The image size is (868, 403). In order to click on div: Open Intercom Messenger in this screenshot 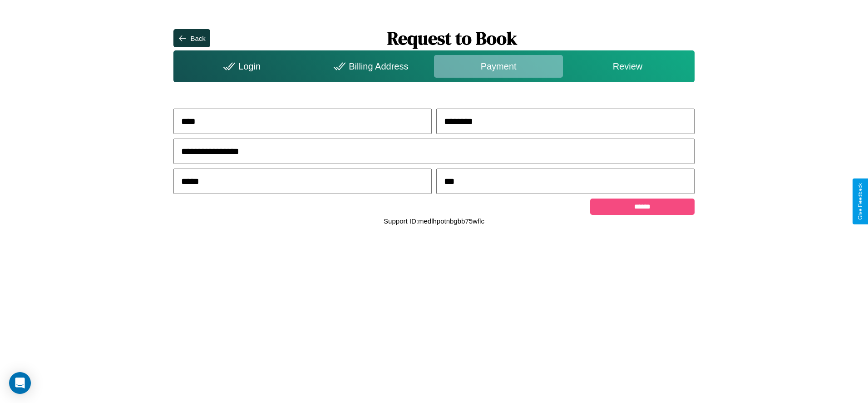, I will do `click(20, 383)`.